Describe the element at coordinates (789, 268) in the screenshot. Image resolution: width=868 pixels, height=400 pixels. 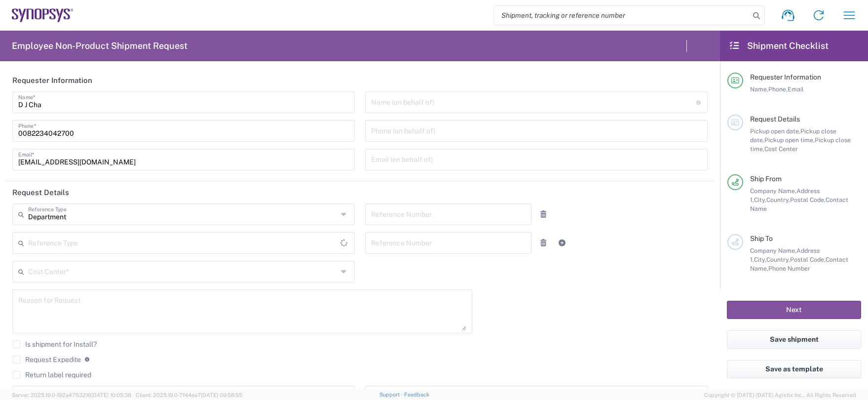
I see `span: Phone Number` at that location.